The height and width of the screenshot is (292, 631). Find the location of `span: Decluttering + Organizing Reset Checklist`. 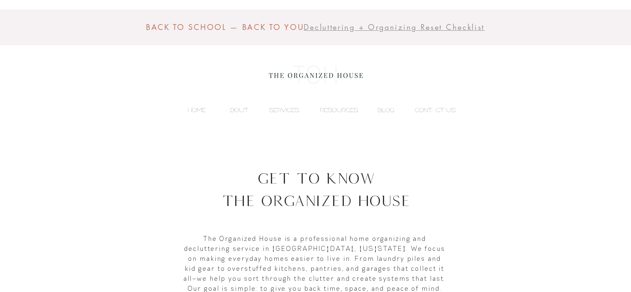

span: Decluttering + Organizing Reset Checklist is located at coordinates (394, 27).